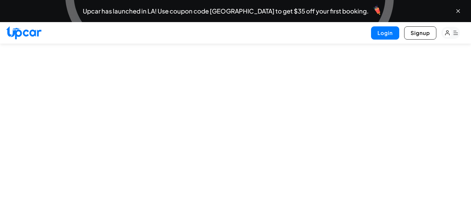 The height and width of the screenshot is (224, 471). What do you see at coordinates (385, 33) in the screenshot?
I see `button: Login` at bounding box center [385, 33].